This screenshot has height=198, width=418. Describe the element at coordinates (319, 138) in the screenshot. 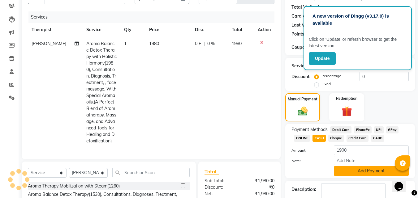

I see `span: CASH` at that location.